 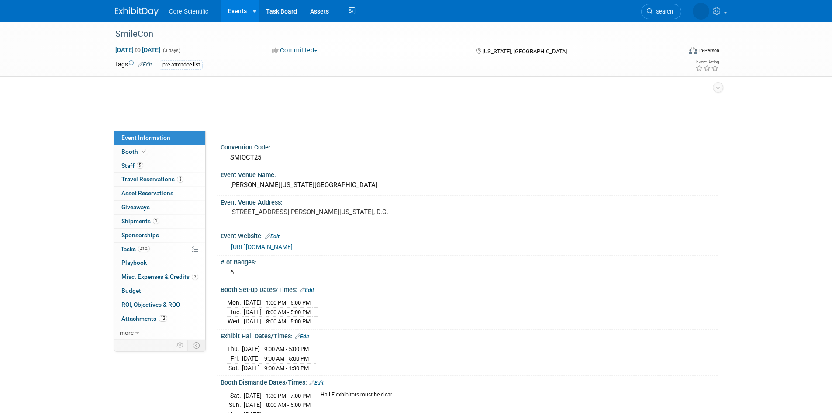 I want to click on div: Exhibit Hall Dates/Times:, so click(x=469, y=335).